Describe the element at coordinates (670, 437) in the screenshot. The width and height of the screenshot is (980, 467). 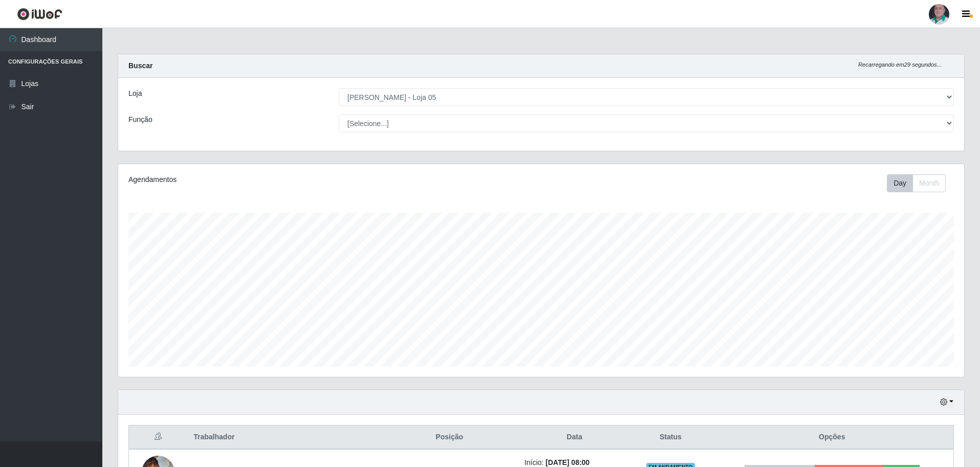
I see `th: Status` at that location.